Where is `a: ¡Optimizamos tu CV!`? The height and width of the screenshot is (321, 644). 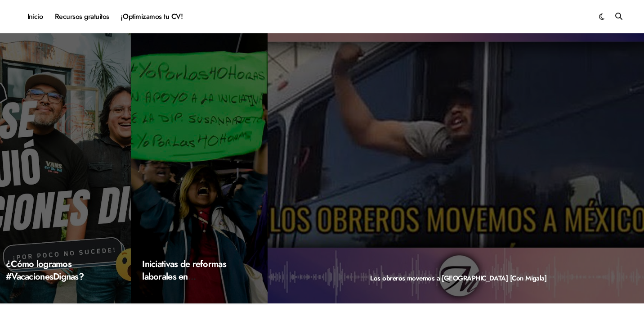 a: ¡Optimizamos tu CV! is located at coordinates (152, 17).